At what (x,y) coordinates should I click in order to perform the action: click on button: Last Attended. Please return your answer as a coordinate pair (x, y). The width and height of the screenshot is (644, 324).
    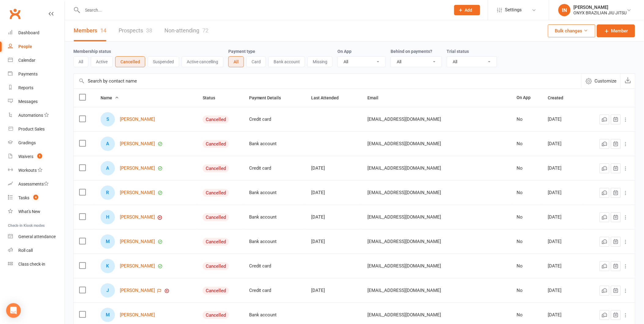
    Looking at the image, I should click on (328, 98).